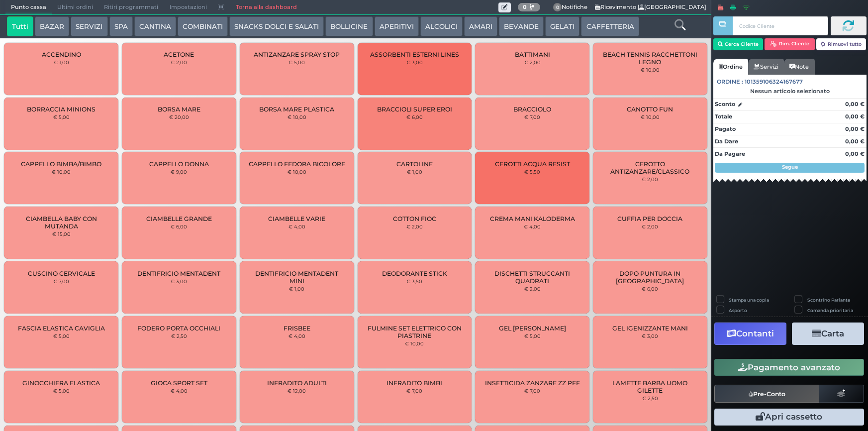 The height and width of the screenshot is (431, 868). What do you see at coordinates (131, 8) in the screenshot?
I see `span: Ritiri programmati` at bounding box center [131, 8].